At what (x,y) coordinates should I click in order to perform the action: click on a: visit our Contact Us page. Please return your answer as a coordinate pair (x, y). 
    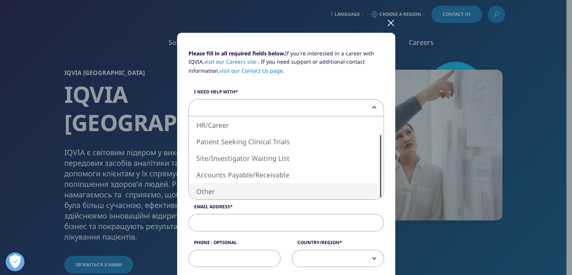
    Looking at the image, I should click on (251, 70).